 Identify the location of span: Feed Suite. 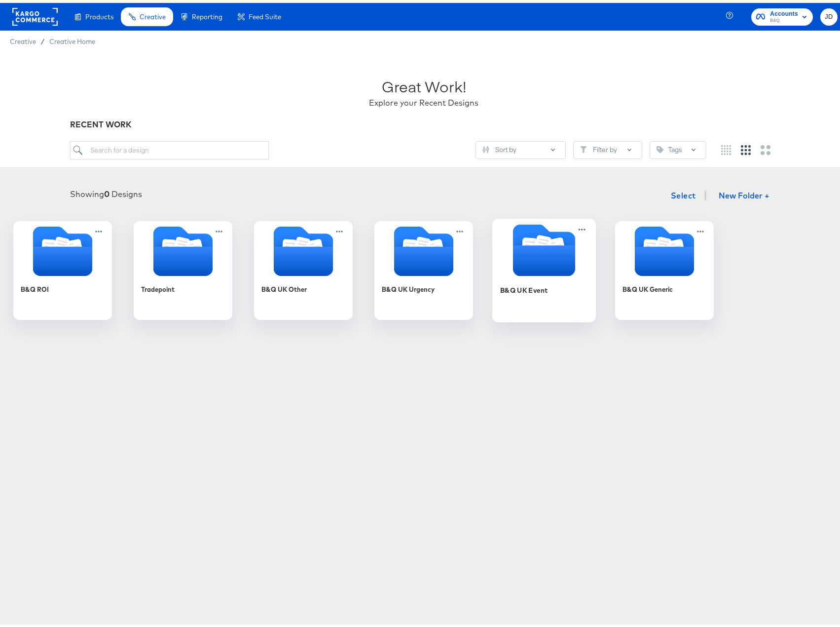
(265, 14).